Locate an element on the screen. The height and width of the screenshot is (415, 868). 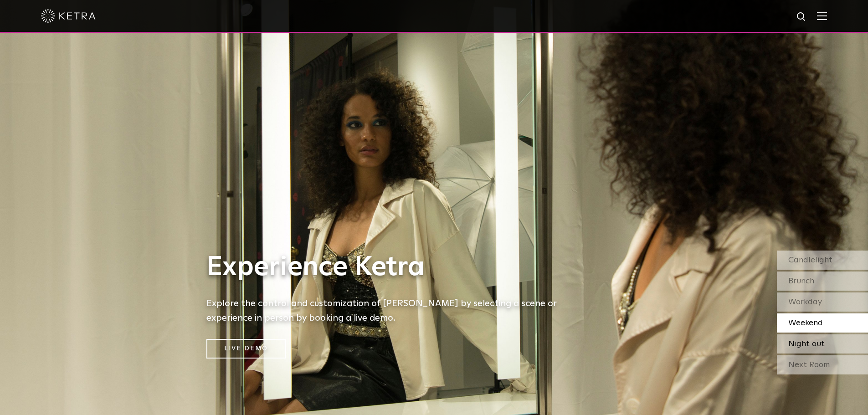
div: Next Room is located at coordinates (822, 365).